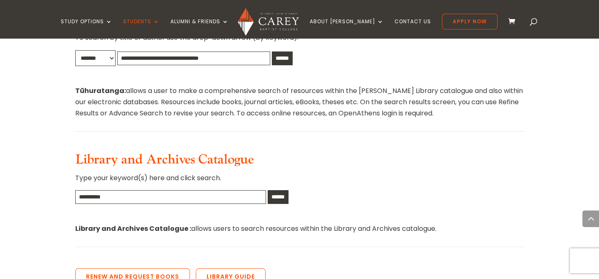 The height and width of the screenshot is (279, 599). I want to click on h3: Library and Archives Catalogue, so click(300, 162).